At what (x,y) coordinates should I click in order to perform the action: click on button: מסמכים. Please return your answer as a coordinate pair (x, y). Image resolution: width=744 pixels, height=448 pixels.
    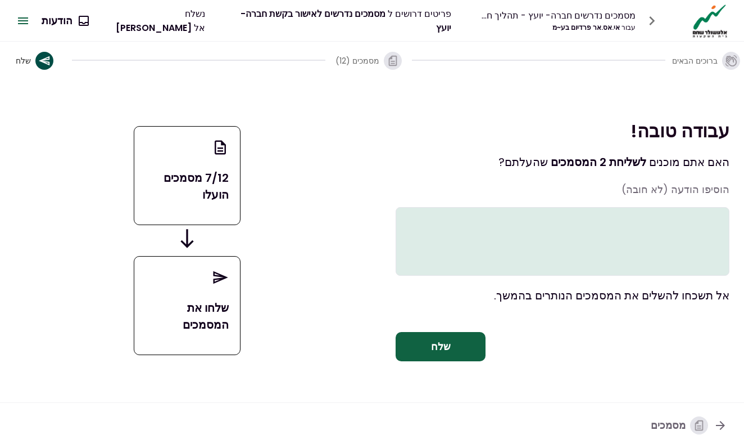
    Looking at the image, I should click on (689, 425).